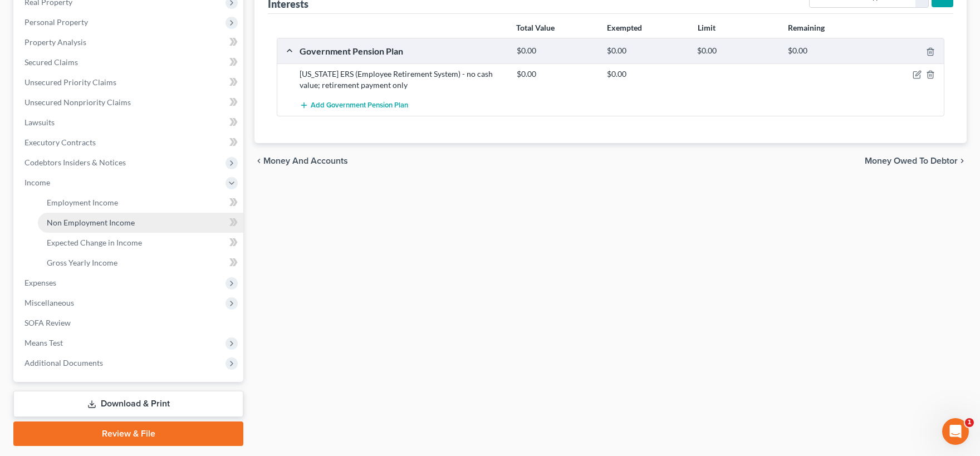 The width and height of the screenshot is (980, 456). I want to click on i: chevron_right, so click(962, 161).